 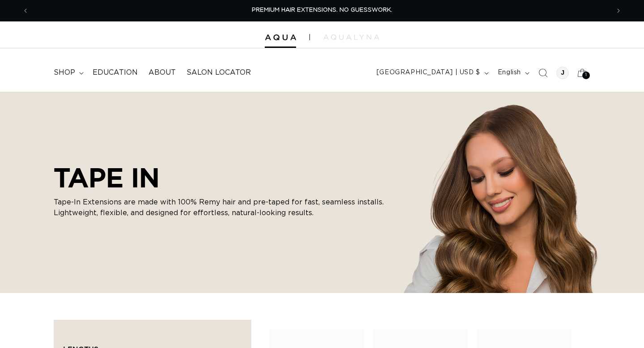 What do you see at coordinates (218, 73) in the screenshot?
I see `a: Salon Locator` at bounding box center [218, 73].